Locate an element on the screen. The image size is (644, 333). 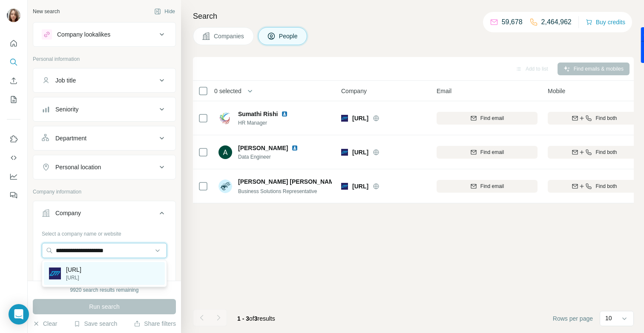
p: Company information is located at coordinates (104, 192).